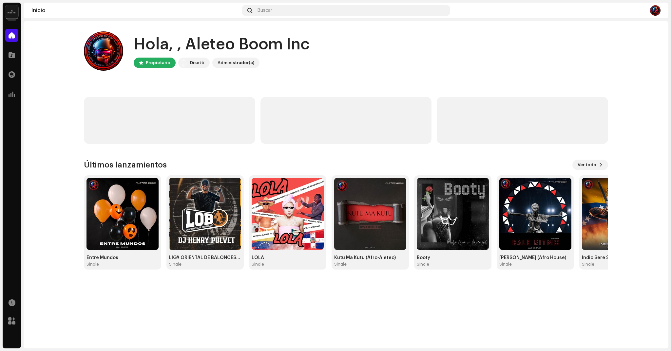  Describe the element at coordinates (265, 10) in the screenshot. I see `span: Buscar` at that location.